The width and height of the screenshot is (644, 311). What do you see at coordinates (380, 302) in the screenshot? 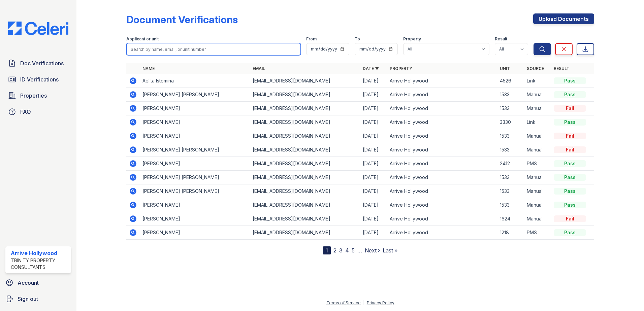
I see `a: Privacy Policy` at bounding box center [380, 302].